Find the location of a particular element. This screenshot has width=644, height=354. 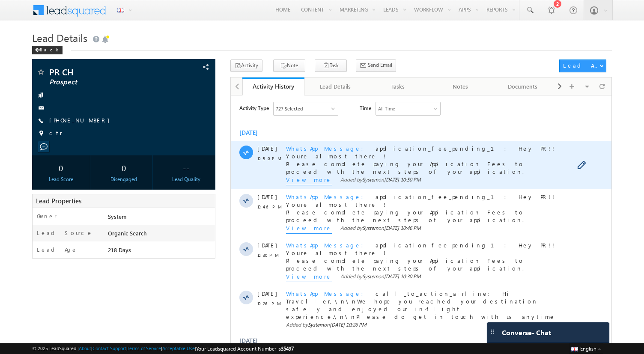

span: © 2025 LeadSquared | | | | | is located at coordinates (163, 349).